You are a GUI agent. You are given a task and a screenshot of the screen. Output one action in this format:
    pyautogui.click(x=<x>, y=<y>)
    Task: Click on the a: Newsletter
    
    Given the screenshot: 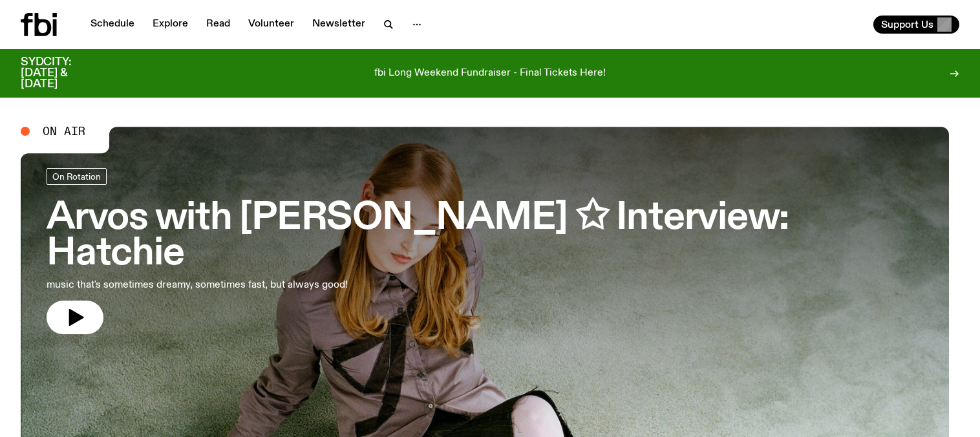 What is the action you would take?
    pyautogui.click(x=339, y=24)
    